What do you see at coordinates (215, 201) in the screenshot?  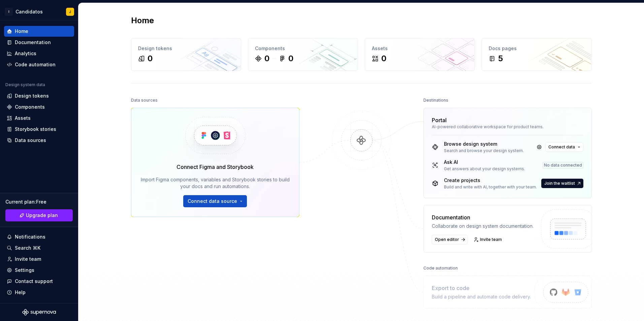 I see `div: Connect data source` at bounding box center [215, 201].